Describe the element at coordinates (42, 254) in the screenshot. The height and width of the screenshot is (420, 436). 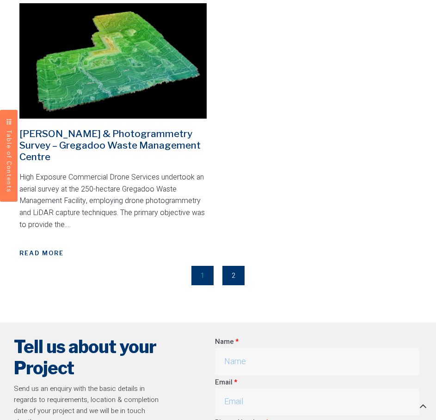
I see `a: Read More` at that location.